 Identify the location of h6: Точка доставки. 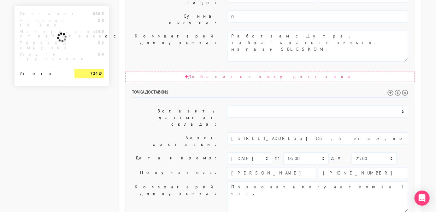
(270, 94).